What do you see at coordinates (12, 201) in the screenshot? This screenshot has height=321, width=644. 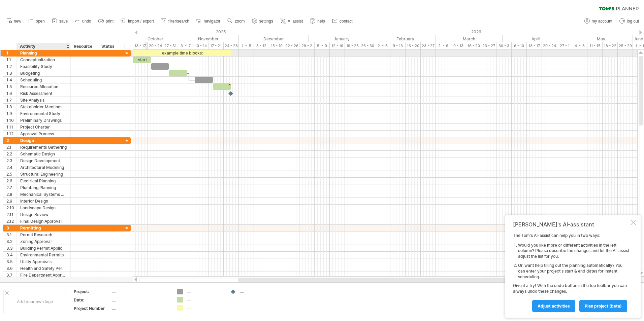 I see `div: 2.9` at bounding box center [12, 201].